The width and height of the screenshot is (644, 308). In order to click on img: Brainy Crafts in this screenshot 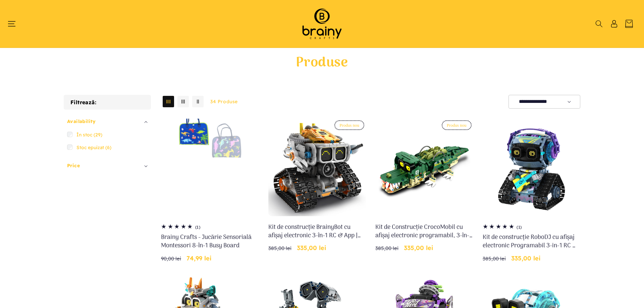, I will do `click(322, 23)`.